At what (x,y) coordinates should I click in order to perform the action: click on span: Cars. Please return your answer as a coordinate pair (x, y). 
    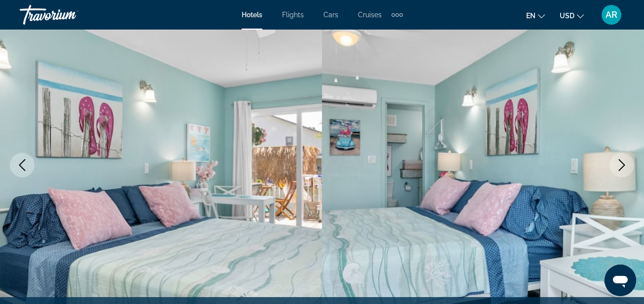
    Looking at the image, I should click on (331, 15).